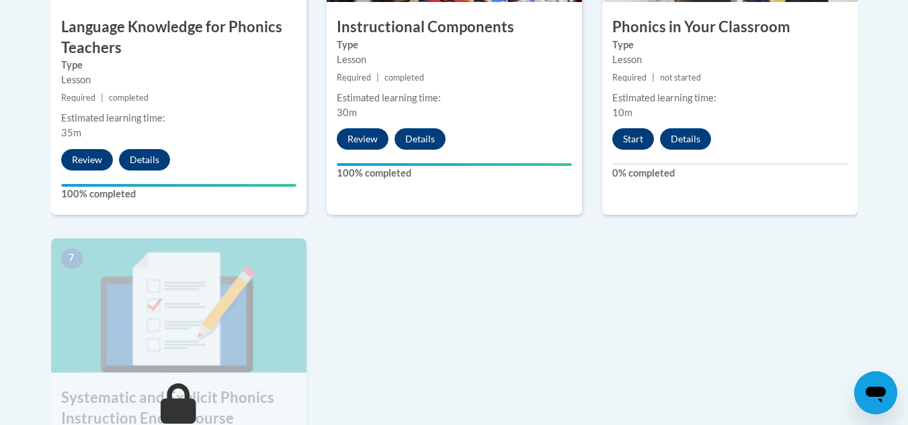 The height and width of the screenshot is (425, 908). Describe the element at coordinates (71, 132) in the screenshot. I see `span: 35m` at that location.